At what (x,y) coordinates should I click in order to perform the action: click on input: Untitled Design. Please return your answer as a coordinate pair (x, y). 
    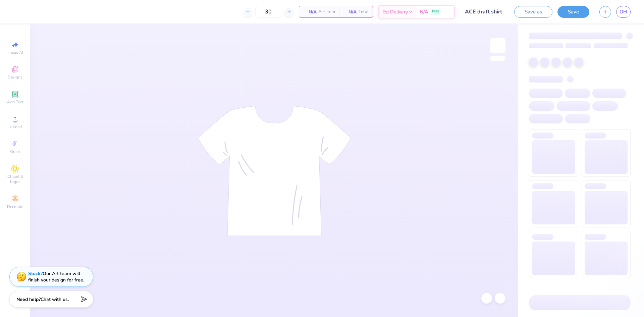
    Looking at the image, I should click on (484, 12).